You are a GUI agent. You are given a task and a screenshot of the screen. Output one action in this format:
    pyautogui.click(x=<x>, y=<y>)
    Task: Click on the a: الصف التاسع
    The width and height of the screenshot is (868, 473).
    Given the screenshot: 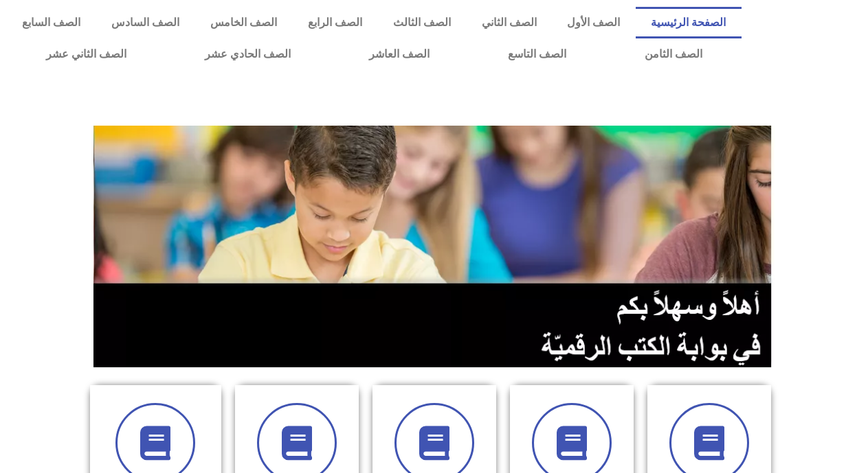 What is the action you would take?
    pyautogui.click(x=537, y=54)
    